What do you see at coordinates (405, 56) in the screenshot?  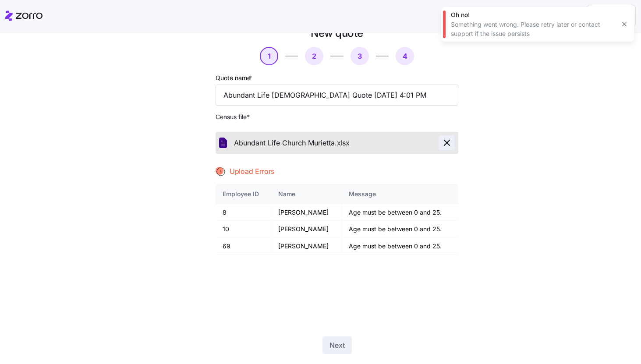 I see `span: 4` at bounding box center [405, 56].